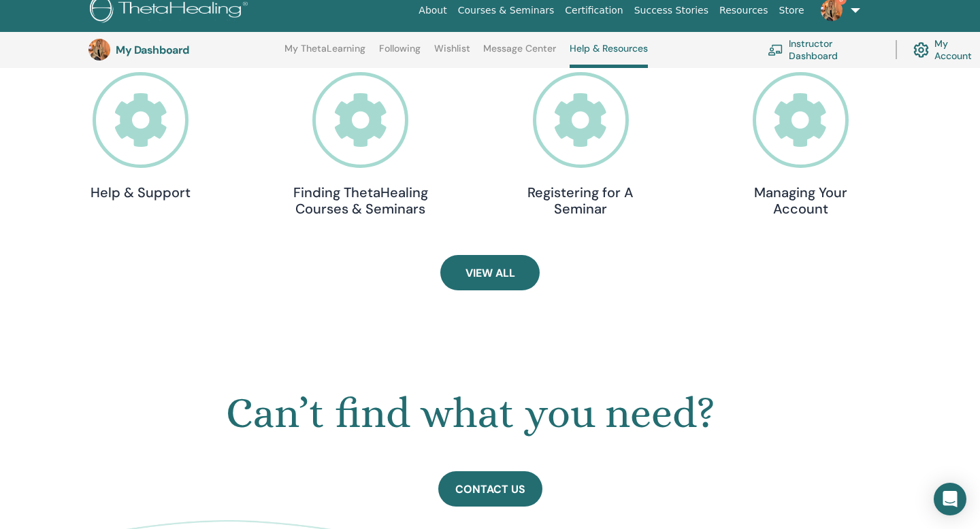 The height and width of the screenshot is (529, 980). Describe the element at coordinates (400, 54) in the screenshot. I see `a: Following` at that location.